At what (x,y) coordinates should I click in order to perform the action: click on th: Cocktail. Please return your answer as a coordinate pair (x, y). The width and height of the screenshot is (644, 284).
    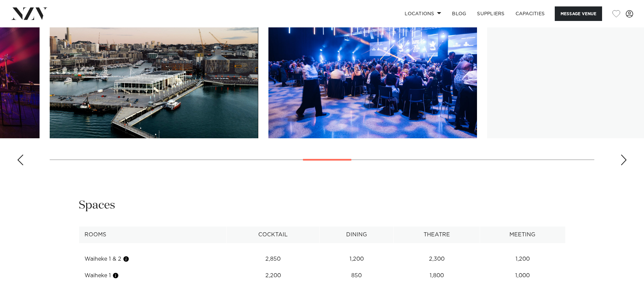
    Looking at the image, I should click on (273, 234).